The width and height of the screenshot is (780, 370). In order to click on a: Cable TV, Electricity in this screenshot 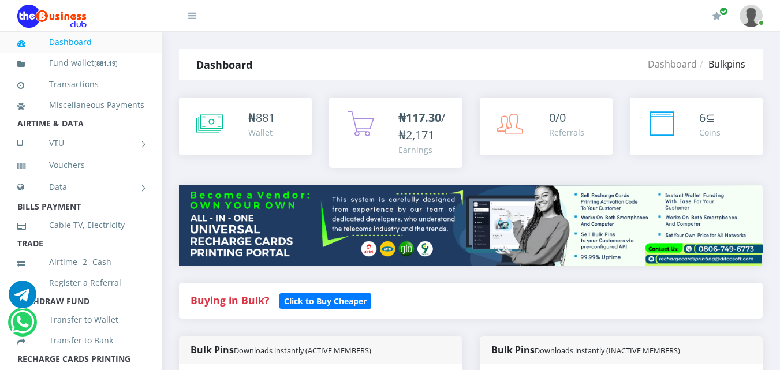, I will do `click(81, 225)`.